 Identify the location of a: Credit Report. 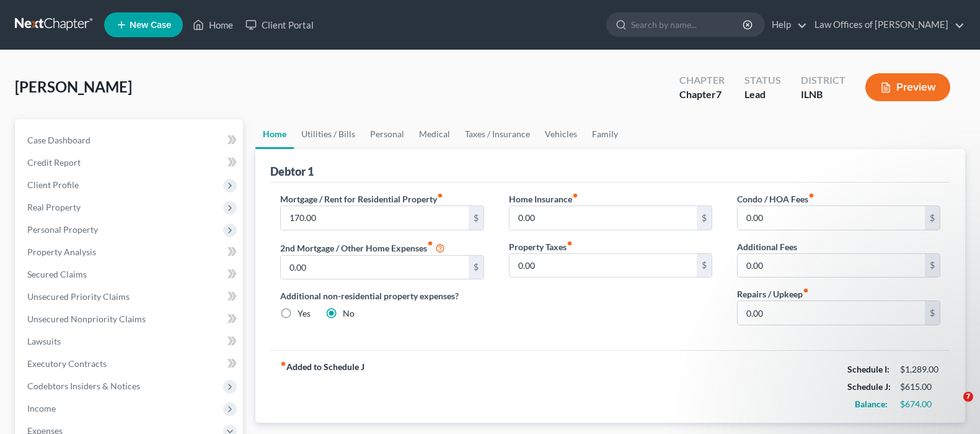
(130, 163).